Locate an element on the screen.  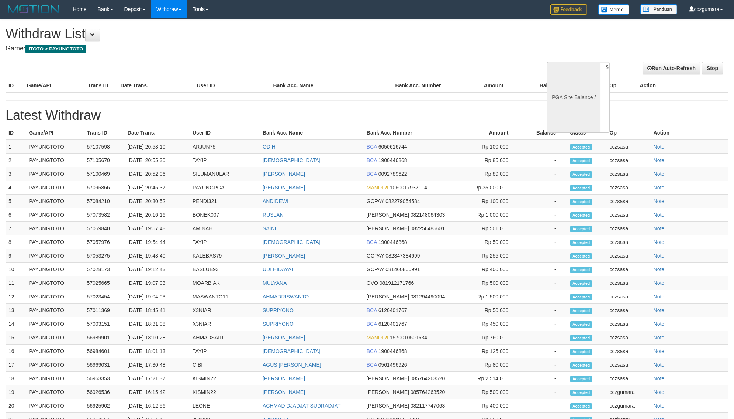
a: UDI HIDAYAT is located at coordinates (279, 270).